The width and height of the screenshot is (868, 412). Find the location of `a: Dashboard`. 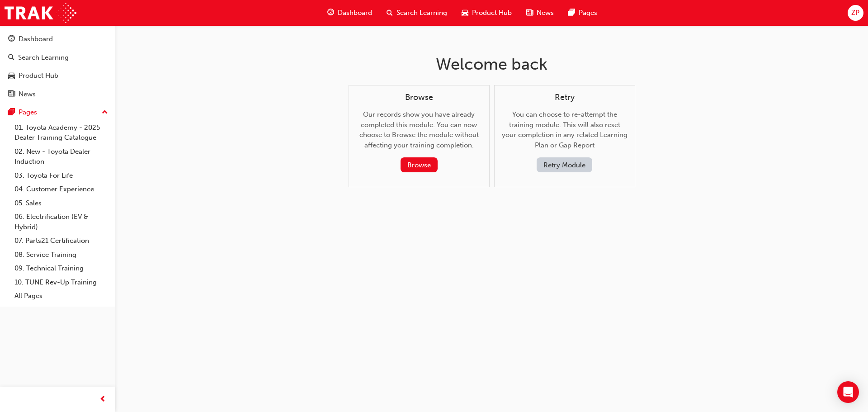

a: Dashboard is located at coordinates (58, 39).